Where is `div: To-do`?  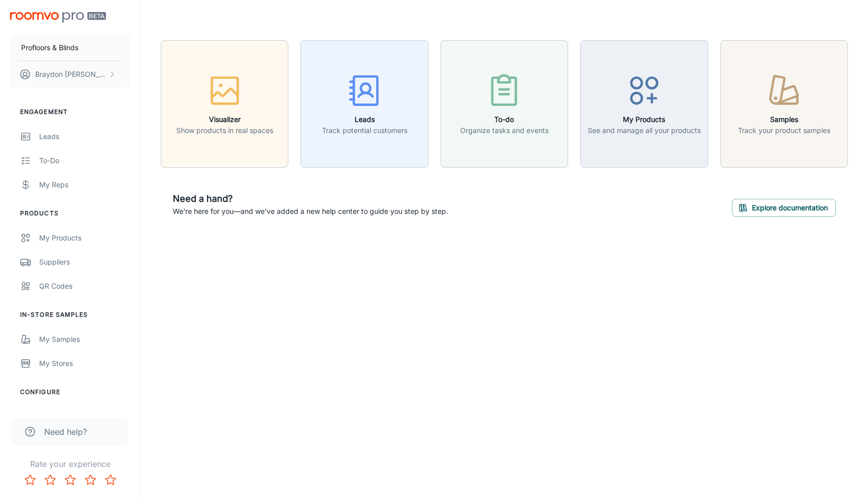 div: To-do is located at coordinates (84, 160).